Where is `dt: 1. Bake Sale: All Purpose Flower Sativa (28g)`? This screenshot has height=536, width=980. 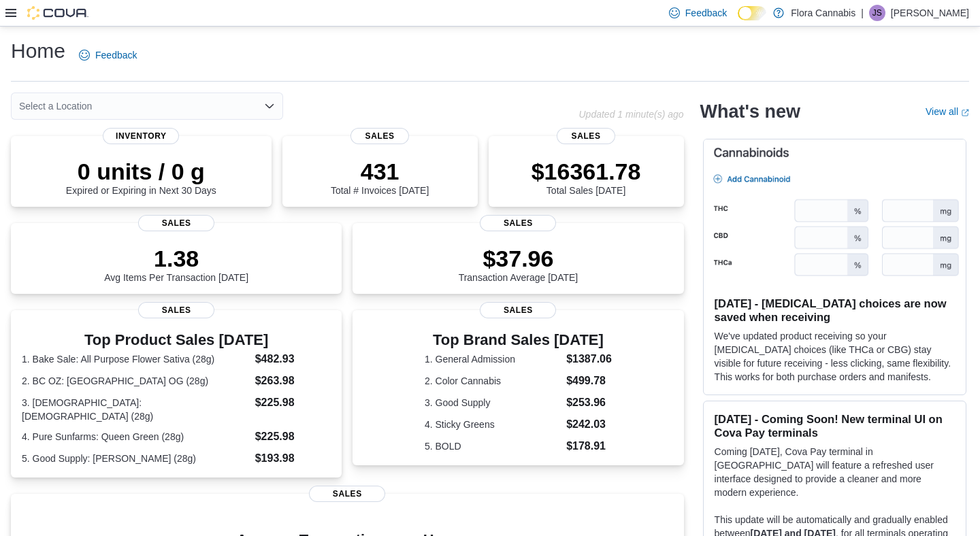
dt: 1. Bake Sale: All Purpose Flower Sativa (28g) is located at coordinates (136, 359).